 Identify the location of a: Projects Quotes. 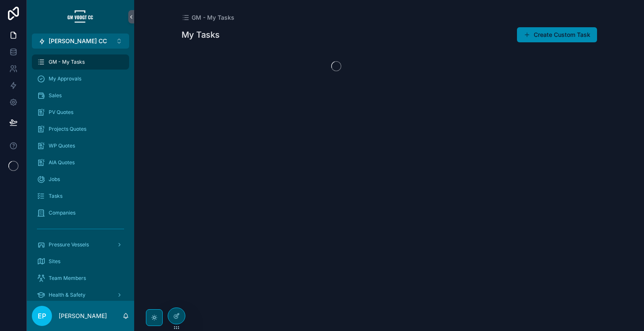
(81, 129).